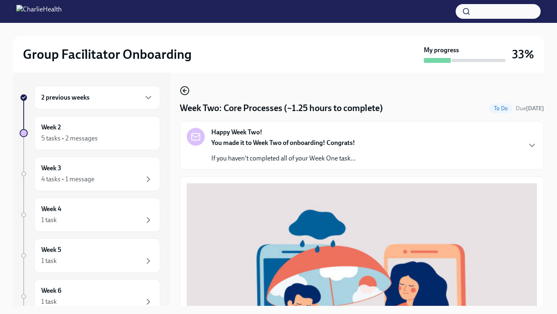  I want to click on h6: Week 2, so click(51, 127).